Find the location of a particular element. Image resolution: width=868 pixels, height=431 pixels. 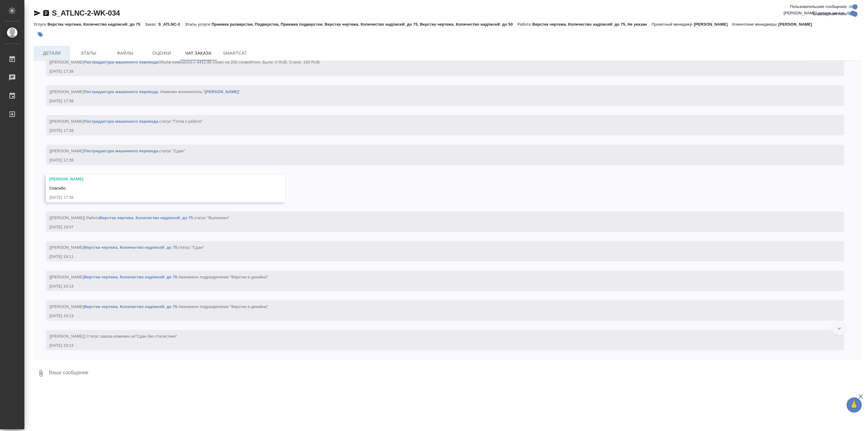

span: статус "Готов к работе" is located at coordinates (181, 121).